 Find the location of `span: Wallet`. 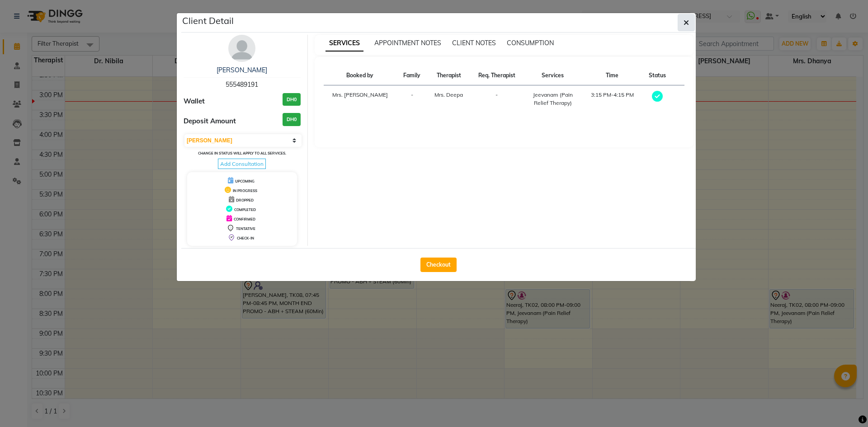

span: Wallet is located at coordinates (194, 101).